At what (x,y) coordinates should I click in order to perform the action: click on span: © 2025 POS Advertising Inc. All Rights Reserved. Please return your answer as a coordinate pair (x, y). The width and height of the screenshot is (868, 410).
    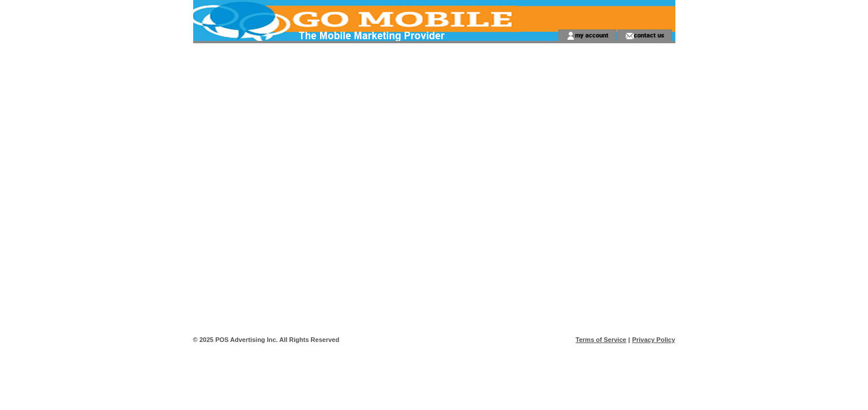
    Looking at the image, I should click on (267, 340).